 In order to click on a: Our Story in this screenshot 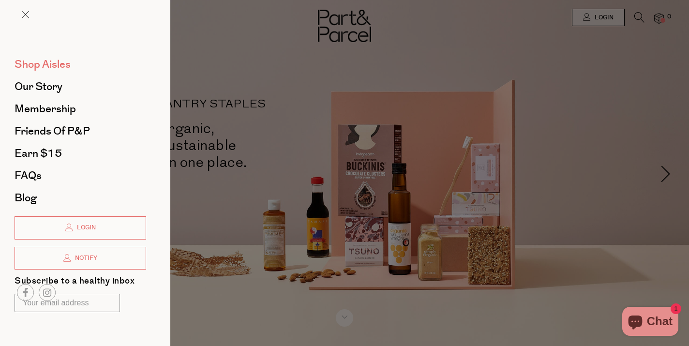, I will do `click(80, 87)`.